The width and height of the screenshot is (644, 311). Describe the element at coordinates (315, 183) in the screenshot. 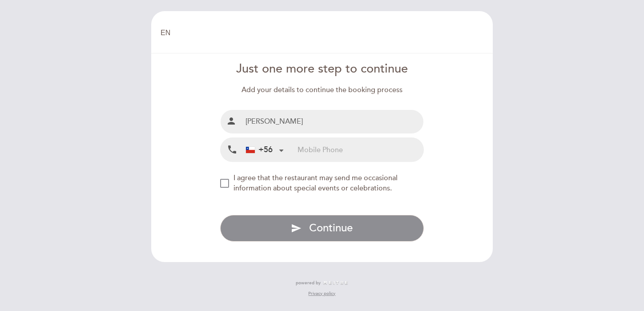

I see `span: I agree that the restaurant may send me occasional information about special events or celebrations.` at that location.